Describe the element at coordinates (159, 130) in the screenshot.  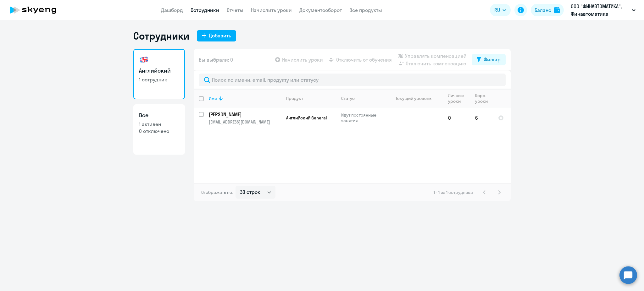
I see `a: Все1 активен0 отключено` at that location.